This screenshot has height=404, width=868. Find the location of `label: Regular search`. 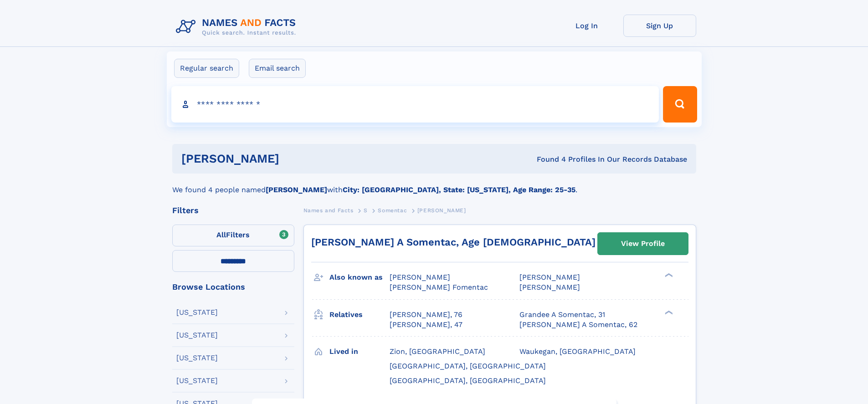

label: Regular search is located at coordinates (206, 68).